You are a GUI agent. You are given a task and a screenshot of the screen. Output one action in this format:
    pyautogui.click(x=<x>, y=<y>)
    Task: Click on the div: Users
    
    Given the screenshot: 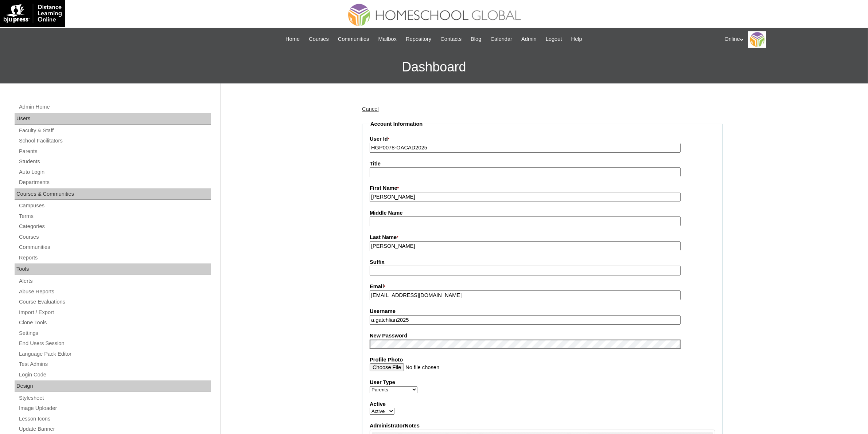 What is the action you would take?
    pyautogui.click(x=113, y=119)
    